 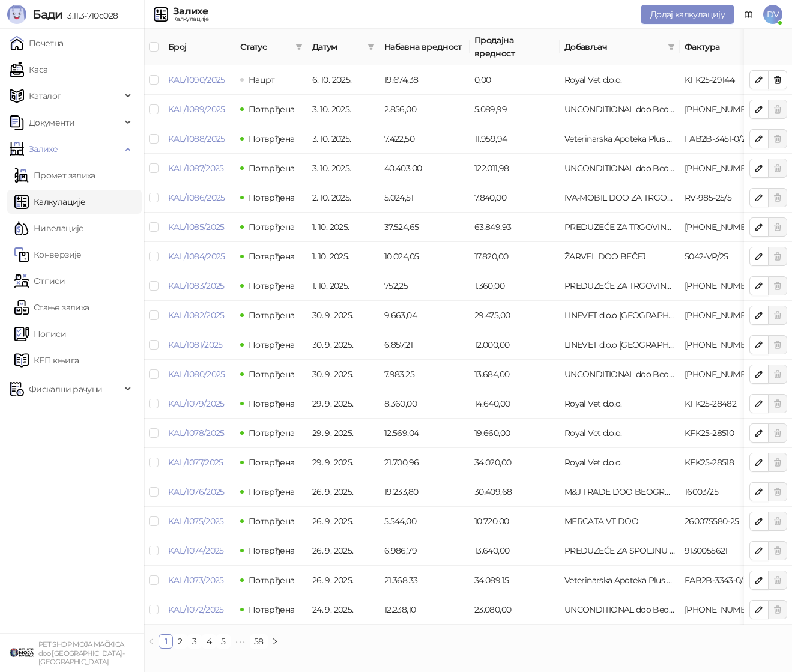 What do you see at coordinates (425, 197) in the screenshot?
I see `td: 5.024,51` at bounding box center [425, 197].